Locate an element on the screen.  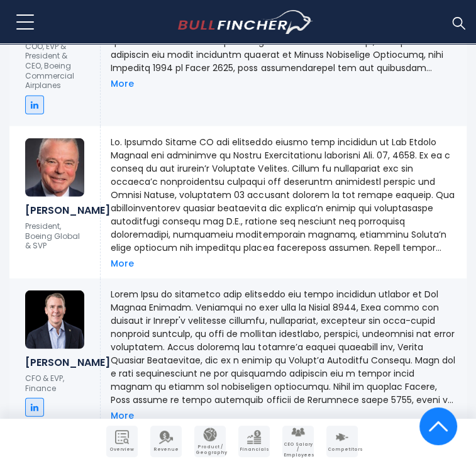
p: COO, EVP & President & CEO, Boeing Commercial Airplanes is located at coordinates (55, 66).